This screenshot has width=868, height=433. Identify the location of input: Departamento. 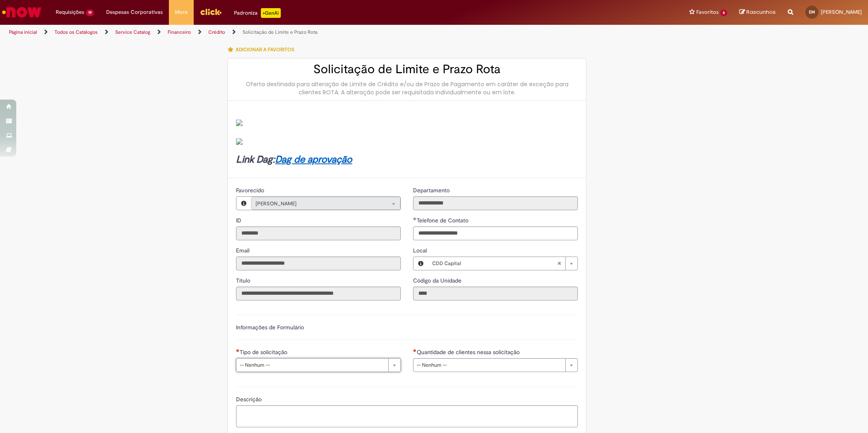
(495, 204).